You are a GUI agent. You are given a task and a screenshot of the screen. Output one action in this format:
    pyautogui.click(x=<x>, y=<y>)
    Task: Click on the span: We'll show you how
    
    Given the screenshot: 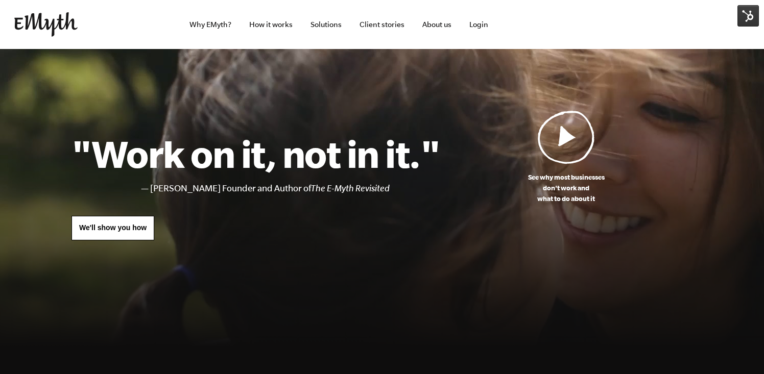 What is the action you would take?
    pyautogui.click(x=113, y=228)
    